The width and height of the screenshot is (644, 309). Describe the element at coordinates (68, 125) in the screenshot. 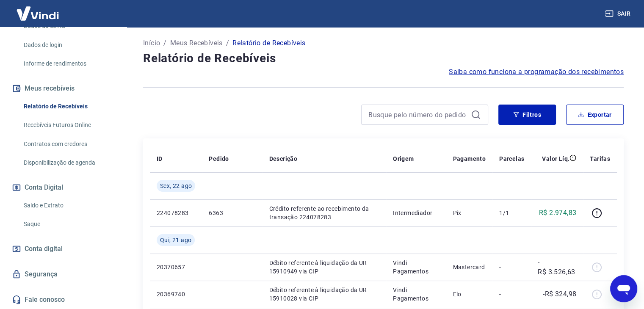

I see `a: Recebíveis Futuros Online` at that location.